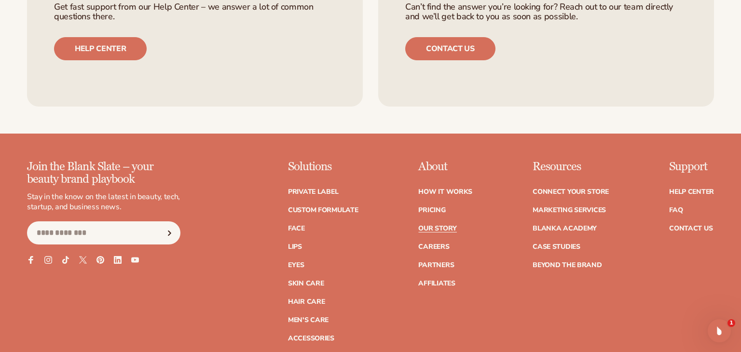 This screenshot has width=741, height=352. Describe the element at coordinates (434, 247) in the screenshot. I see `a: Careers` at that location.